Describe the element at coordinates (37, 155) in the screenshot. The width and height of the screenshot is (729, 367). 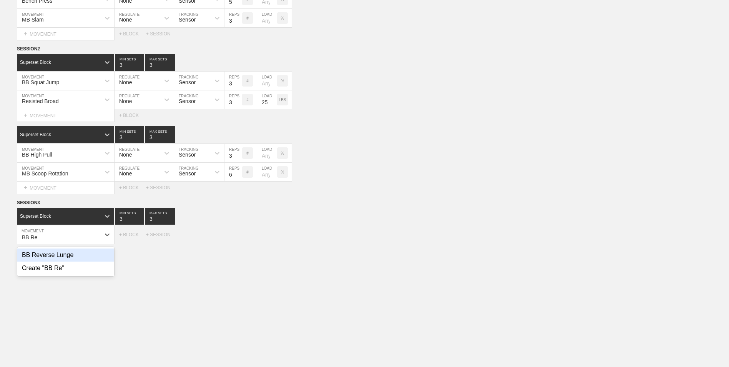
I see `div: BB High Pull` at that location.